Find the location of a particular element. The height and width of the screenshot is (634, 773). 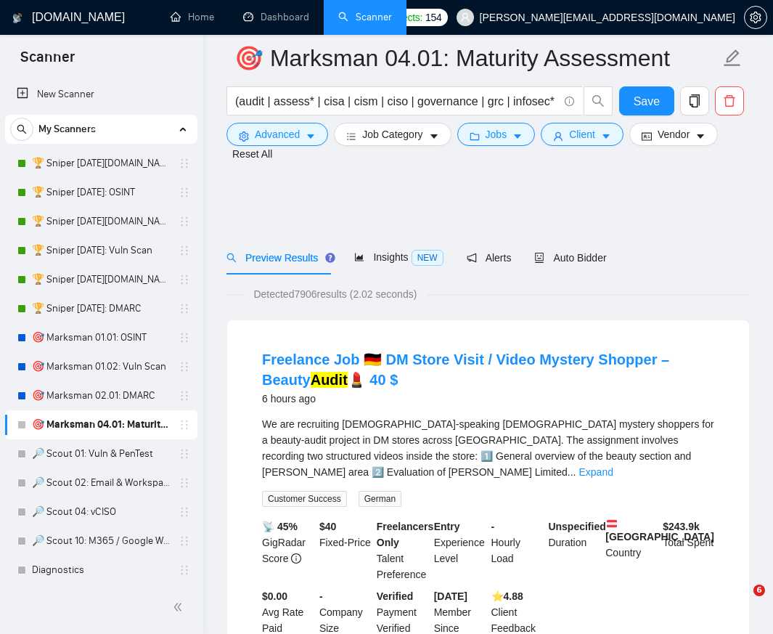

span: edit is located at coordinates (733, 58).